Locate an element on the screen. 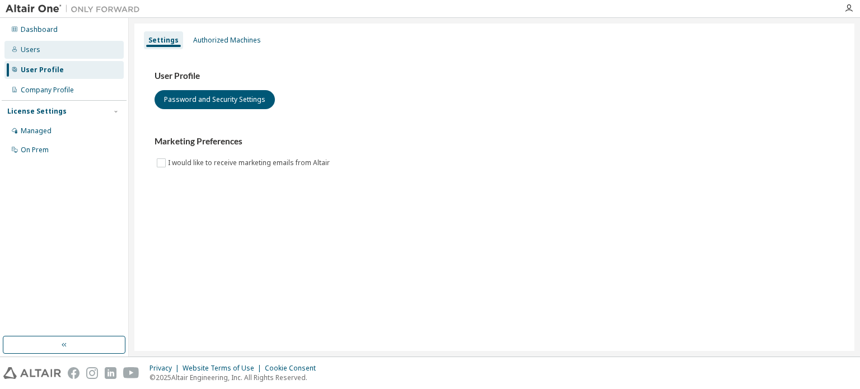  div: Settings is located at coordinates (163, 40).